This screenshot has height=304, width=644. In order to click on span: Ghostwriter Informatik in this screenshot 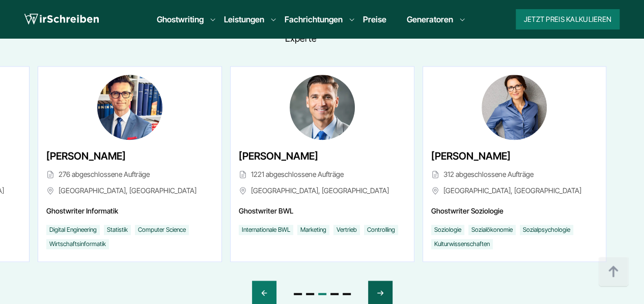, I will do `click(129, 211)`.